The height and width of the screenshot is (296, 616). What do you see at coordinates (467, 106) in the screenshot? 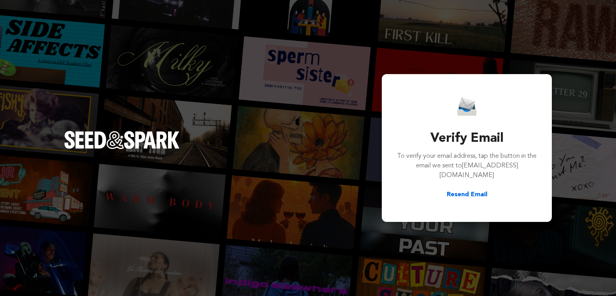
I see `img: Seed&Spark Email Icon` at bounding box center [467, 106].